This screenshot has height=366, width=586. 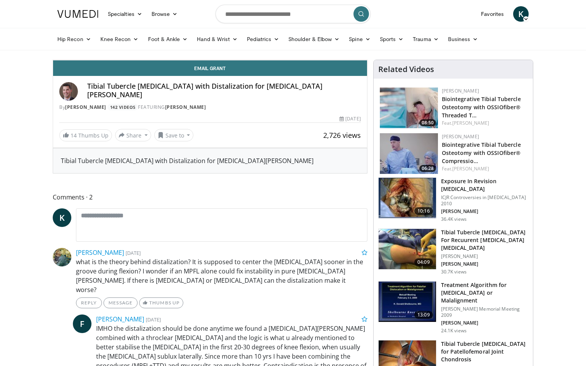 I want to click on span: 13:09, so click(x=424, y=315).